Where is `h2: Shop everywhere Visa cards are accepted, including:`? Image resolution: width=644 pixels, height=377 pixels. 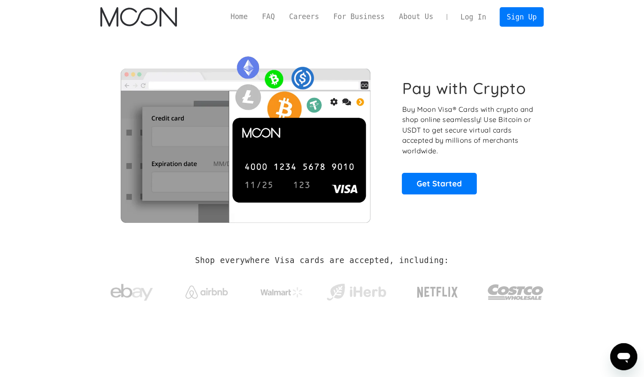
h2: Shop everywhere Visa cards are accepted, including: is located at coordinates (322, 260).